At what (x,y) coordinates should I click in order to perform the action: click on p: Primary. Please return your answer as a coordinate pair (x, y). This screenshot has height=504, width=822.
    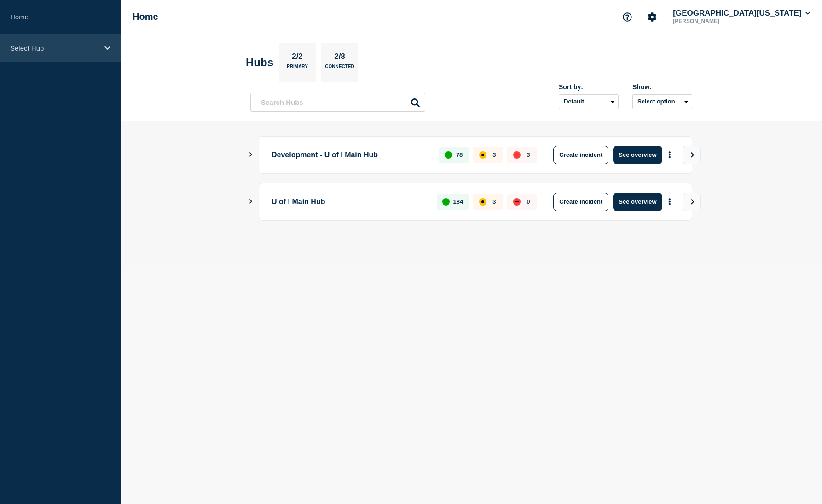
    Looking at the image, I should click on (297, 68).